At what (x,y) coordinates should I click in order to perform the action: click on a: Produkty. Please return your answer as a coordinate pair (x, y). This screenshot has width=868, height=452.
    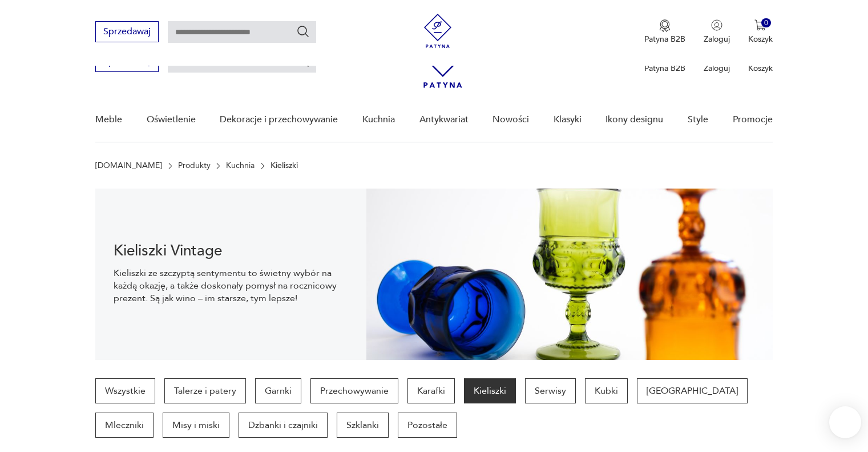
    Looking at the image, I should click on (194, 165).